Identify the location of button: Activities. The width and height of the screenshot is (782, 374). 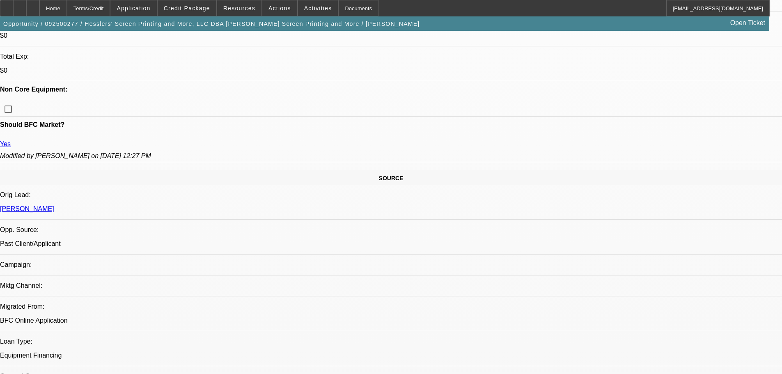
(318, 8).